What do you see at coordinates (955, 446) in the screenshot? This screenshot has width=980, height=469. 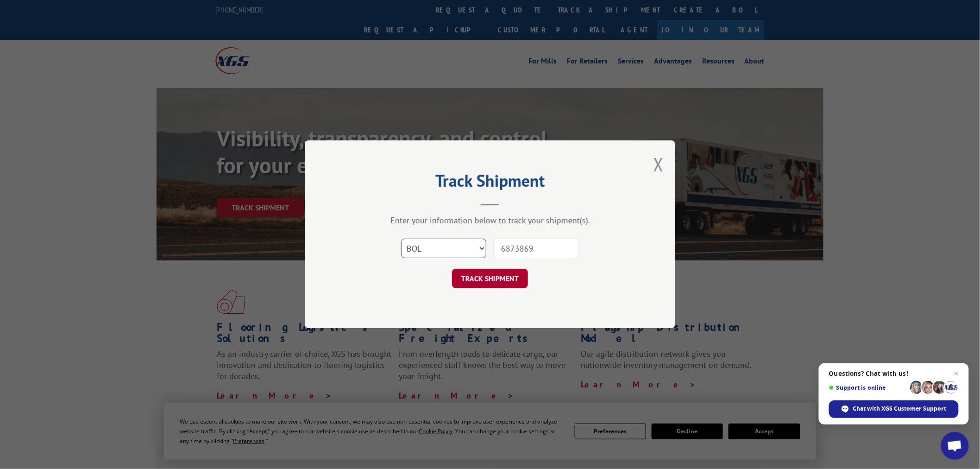 I see `div: Open chat` at bounding box center [955, 446].